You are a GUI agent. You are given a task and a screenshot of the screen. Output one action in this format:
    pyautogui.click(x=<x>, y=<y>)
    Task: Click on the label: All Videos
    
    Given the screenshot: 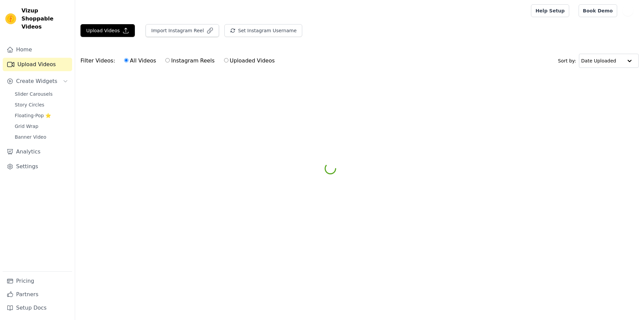 What is the action you would take?
    pyautogui.click(x=140, y=61)
    